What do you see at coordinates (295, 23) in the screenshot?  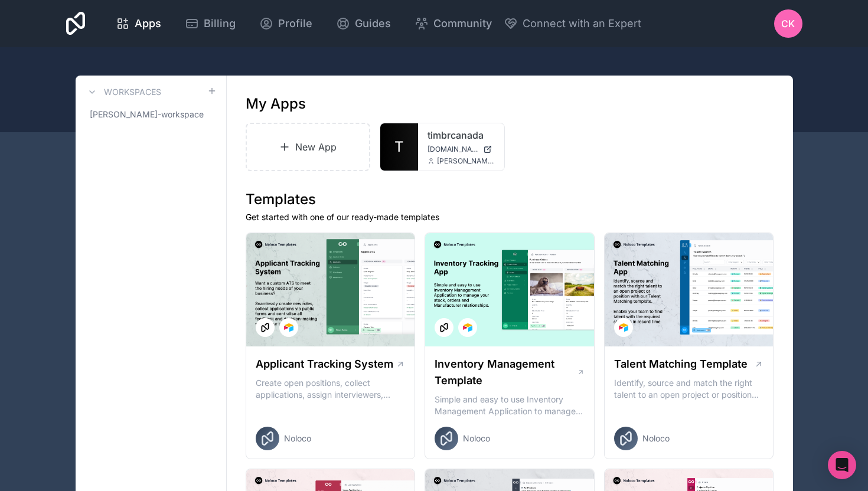 I see `span: Profile` at bounding box center [295, 23].